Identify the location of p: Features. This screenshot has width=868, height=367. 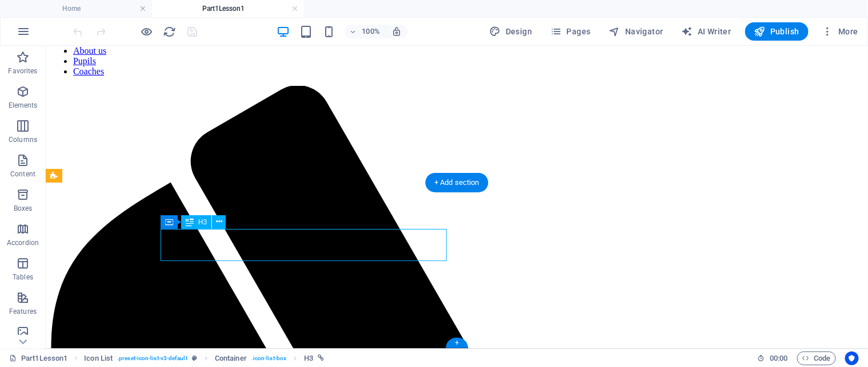
(22, 311).